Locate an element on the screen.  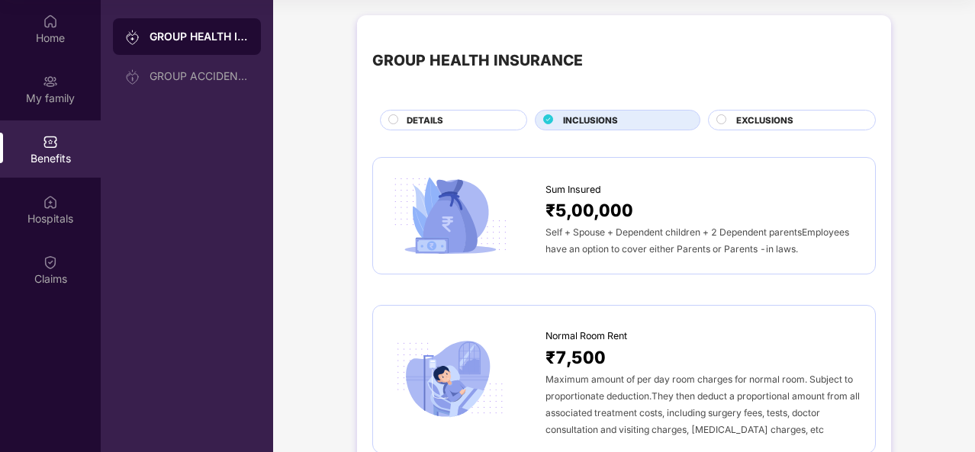
span: Sum Insured is located at coordinates (573, 190).